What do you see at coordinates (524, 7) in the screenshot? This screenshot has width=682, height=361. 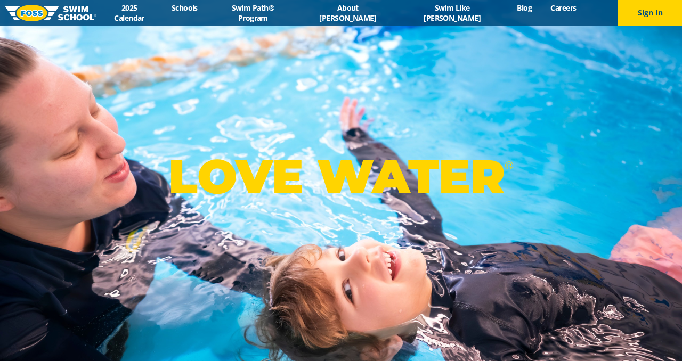 I see `a: Blog` at bounding box center [524, 7].